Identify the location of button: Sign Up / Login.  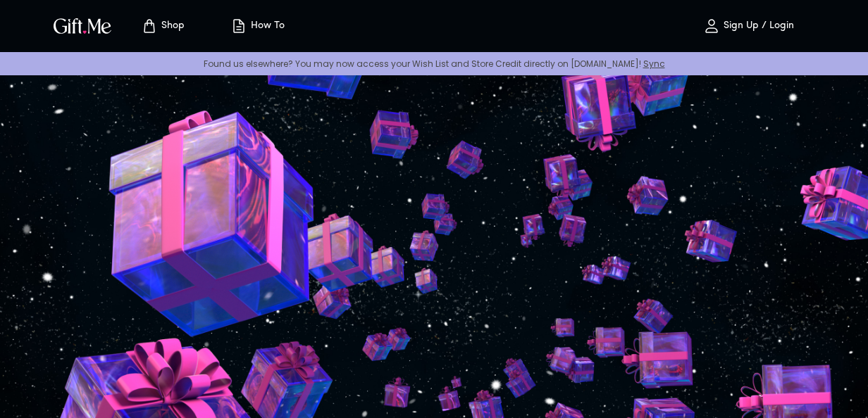
(748, 26).